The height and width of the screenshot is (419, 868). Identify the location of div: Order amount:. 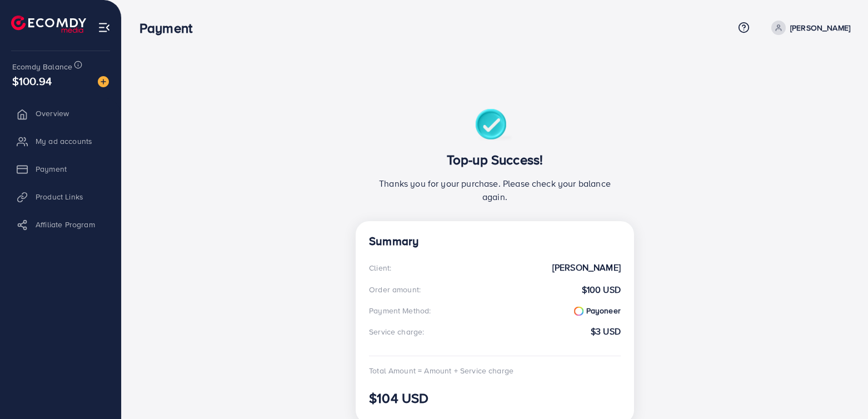
(395, 289).